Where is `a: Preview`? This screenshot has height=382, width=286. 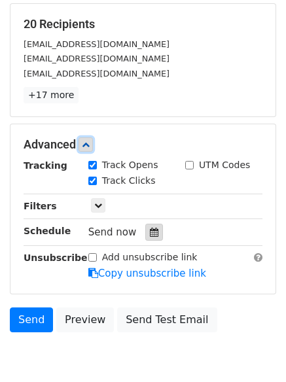
a: Preview is located at coordinates (85, 320).